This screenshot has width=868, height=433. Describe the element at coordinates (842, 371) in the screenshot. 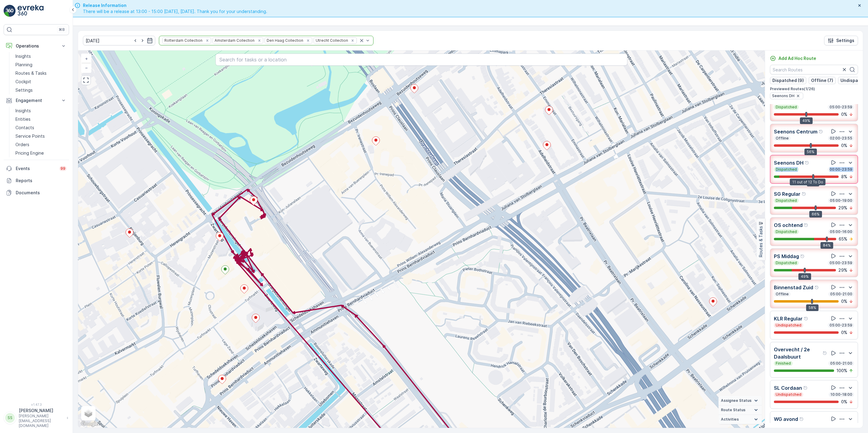

I see `p: 100 %` at that location.